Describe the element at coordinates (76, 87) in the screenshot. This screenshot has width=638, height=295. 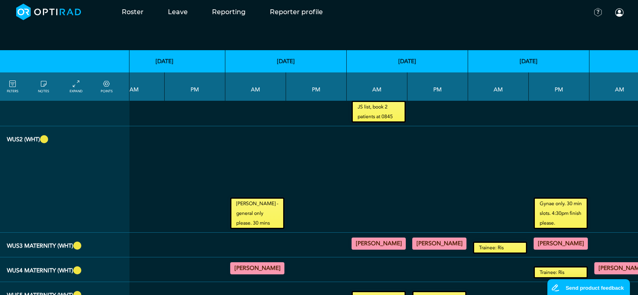
I see `a: collapse/expand entries` at that location.